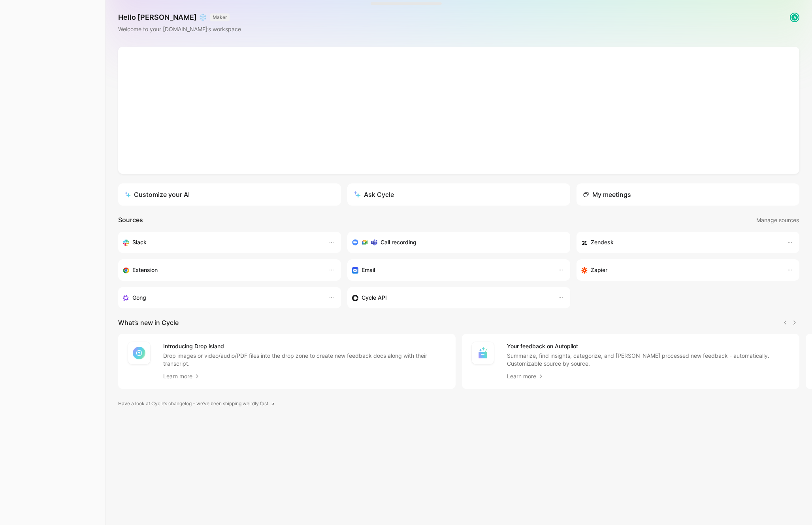 This screenshot has height=525, width=812. What do you see at coordinates (304, 359) in the screenshot?
I see `p: Drop images or video/audio/PDF files into the drop zone to create new feedback docs along with th...` at bounding box center [304, 359].